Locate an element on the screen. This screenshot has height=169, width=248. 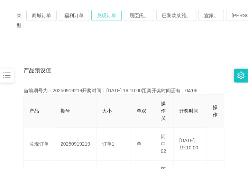
td: 20250919219 is located at coordinates (76, 145).